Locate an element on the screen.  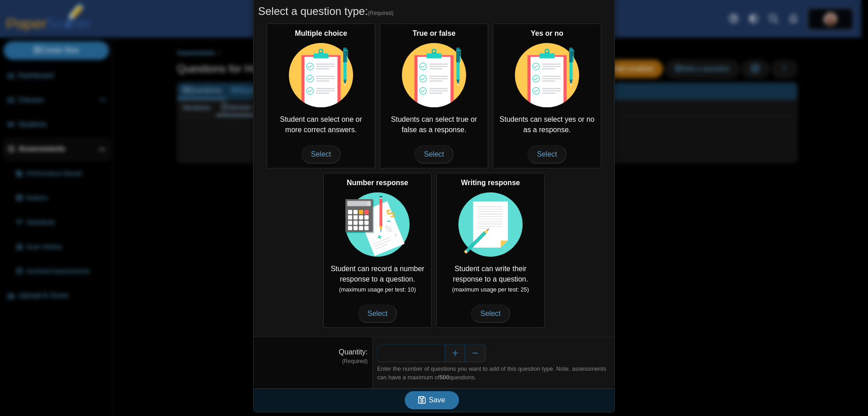
button: Decrease is located at coordinates (475, 353).